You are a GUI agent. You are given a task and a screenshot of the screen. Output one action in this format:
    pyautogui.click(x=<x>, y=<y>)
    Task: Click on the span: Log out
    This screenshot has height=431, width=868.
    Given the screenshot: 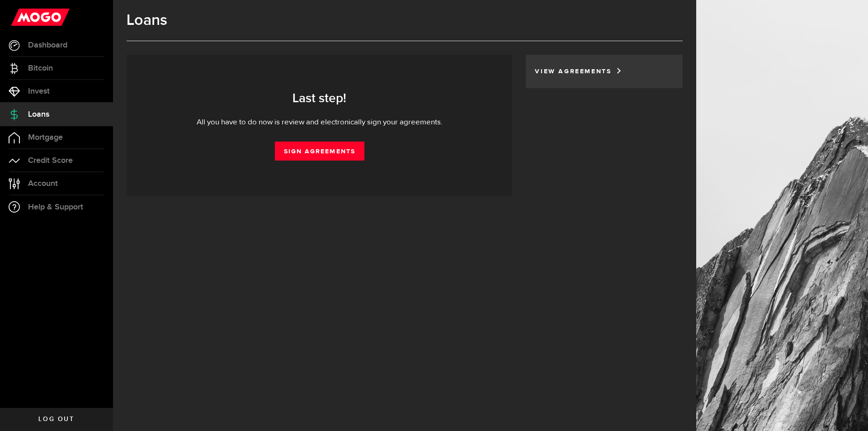 What is the action you would take?
    pyautogui.click(x=56, y=419)
    